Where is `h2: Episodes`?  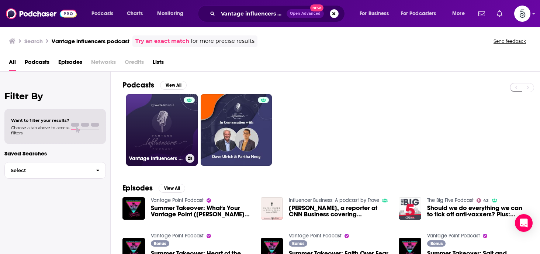
h2: Episodes is located at coordinates (137, 188).